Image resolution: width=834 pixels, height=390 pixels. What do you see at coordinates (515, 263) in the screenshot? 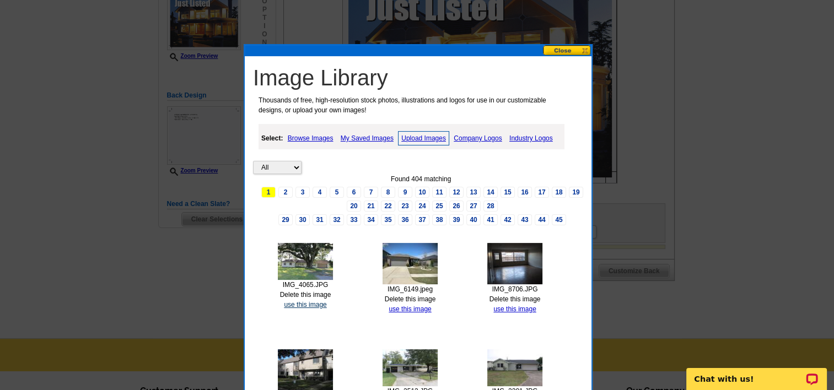
I see `img: thumb-6798f9a79f482.jpg` at bounding box center [515, 263].